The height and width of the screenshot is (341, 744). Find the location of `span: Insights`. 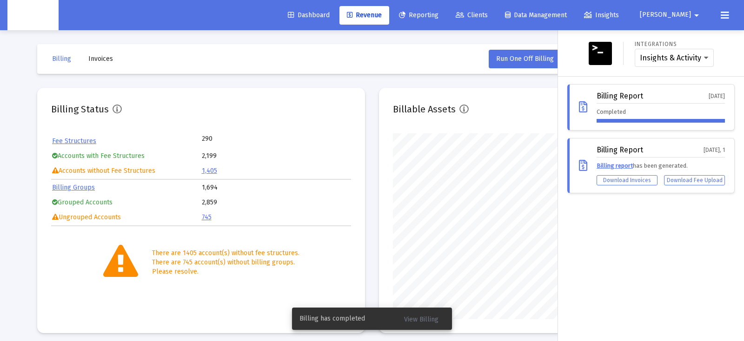

span: Insights is located at coordinates (601, 15).